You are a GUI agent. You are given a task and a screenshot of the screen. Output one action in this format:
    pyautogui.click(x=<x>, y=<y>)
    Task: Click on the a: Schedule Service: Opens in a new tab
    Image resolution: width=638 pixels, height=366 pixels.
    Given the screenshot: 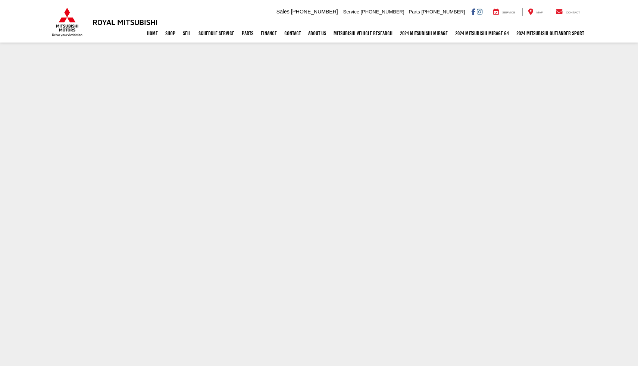 What is the action you would take?
    pyautogui.click(x=216, y=33)
    